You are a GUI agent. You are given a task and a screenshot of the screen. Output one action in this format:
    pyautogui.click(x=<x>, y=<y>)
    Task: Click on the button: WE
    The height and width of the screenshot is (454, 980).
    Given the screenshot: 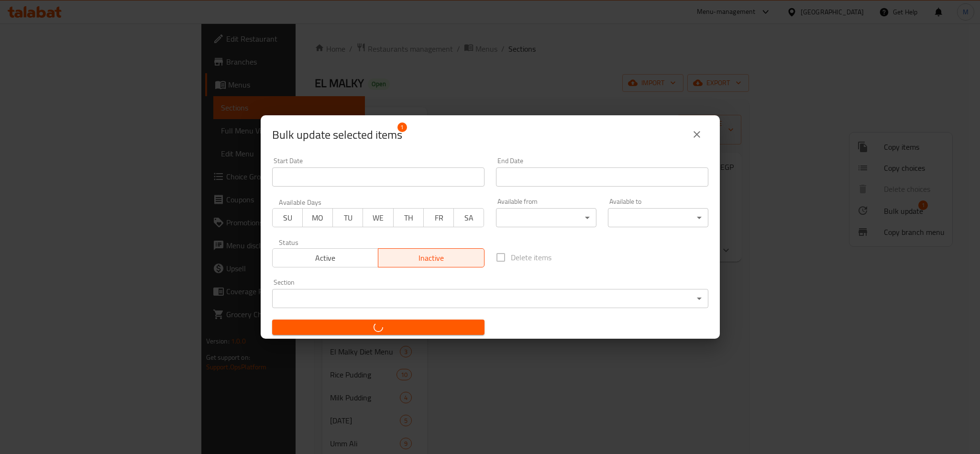 What is the action you would take?
    pyautogui.click(x=378, y=218)
    